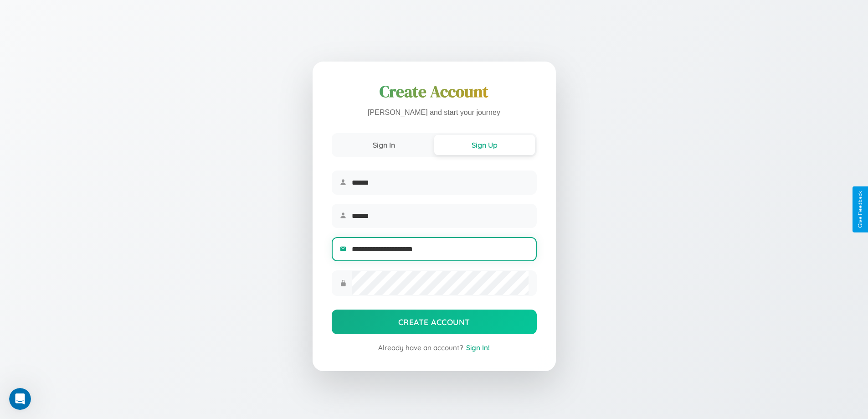 This screenshot has width=868, height=419. Describe the element at coordinates (434, 322) in the screenshot. I see `button: Create Account` at that location.